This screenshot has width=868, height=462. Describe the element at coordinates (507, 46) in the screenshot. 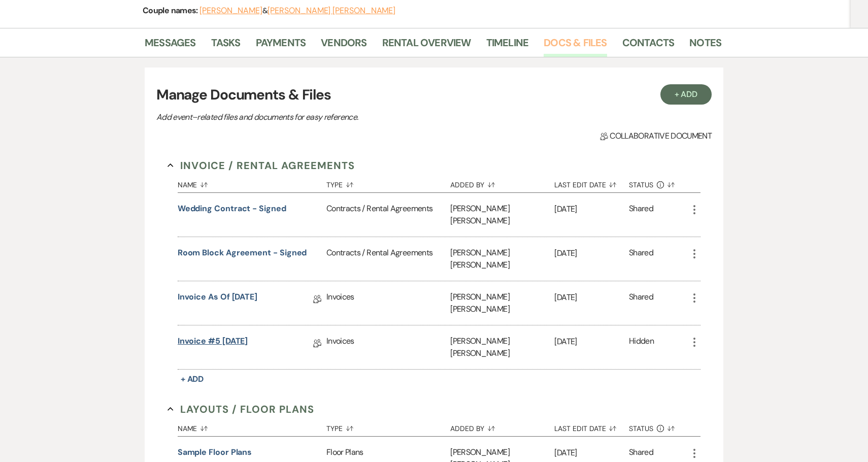

I see `a: Timeline` at that location.